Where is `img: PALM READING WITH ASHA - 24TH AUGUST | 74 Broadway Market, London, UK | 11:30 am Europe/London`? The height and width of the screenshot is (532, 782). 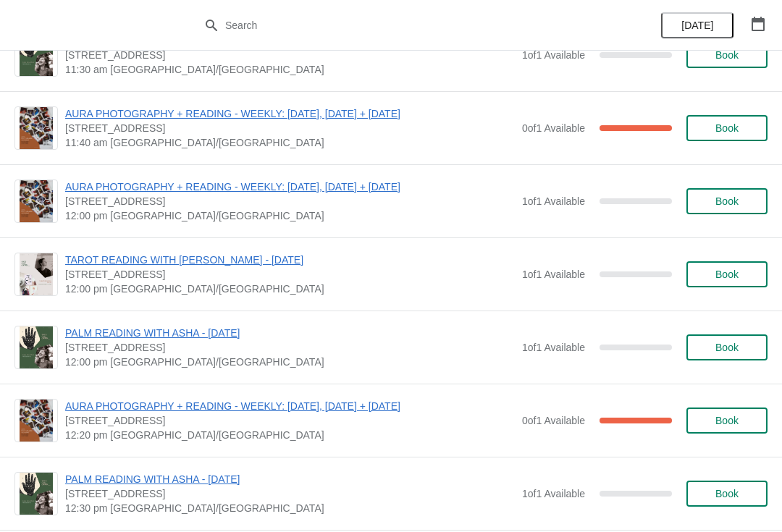
img: PALM READING WITH ASHA - 24TH AUGUST | 74 Broadway Market, London, UK | 11:30 am Europe/London is located at coordinates (36, 55).